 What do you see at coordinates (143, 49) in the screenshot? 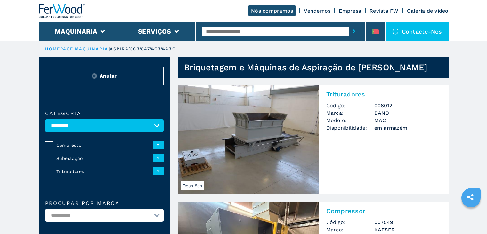
I see `p: aspira%C3%A7%C3%A3o` at bounding box center [143, 49].